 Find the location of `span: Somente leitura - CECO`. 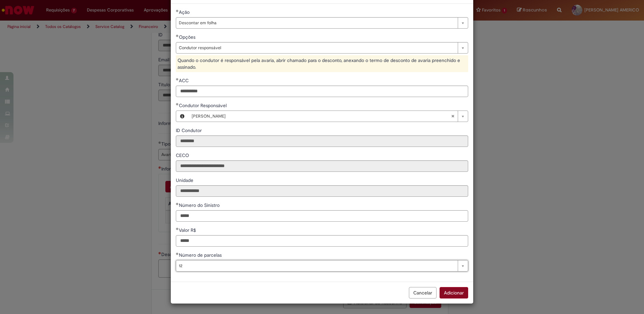

span: Somente leitura - CECO is located at coordinates (183, 156).